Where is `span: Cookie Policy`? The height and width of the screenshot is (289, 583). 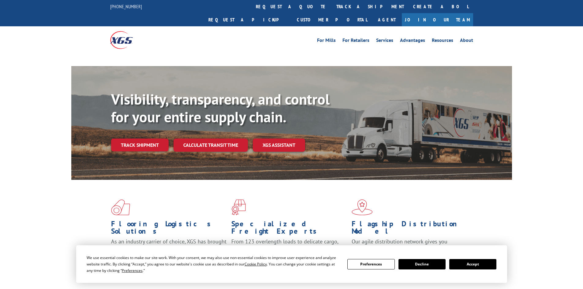 span: Cookie Policy is located at coordinates (256, 264).